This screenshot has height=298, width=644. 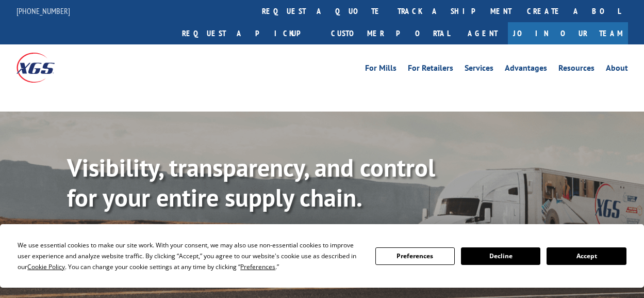 What do you see at coordinates (258, 267) in the screenshot?
I see `span: Preferences` at bounding box center [258, 267].